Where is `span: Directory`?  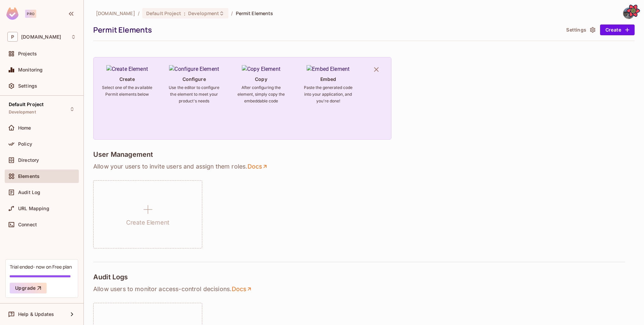
span: Directory is located at coordinates (29, 160).